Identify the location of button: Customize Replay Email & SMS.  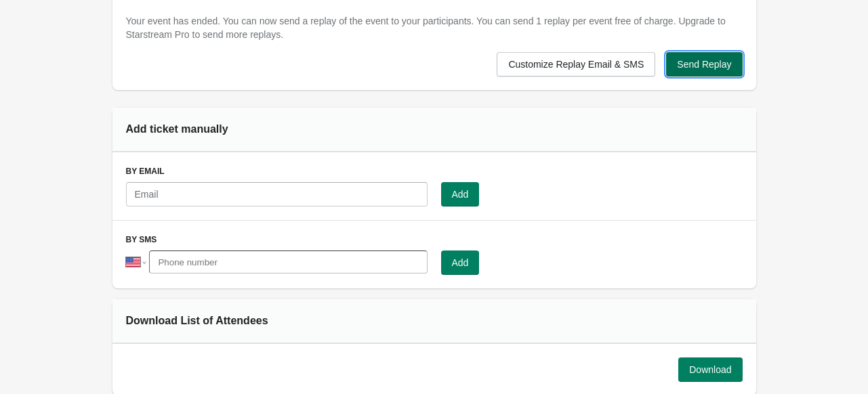
(576, 64).